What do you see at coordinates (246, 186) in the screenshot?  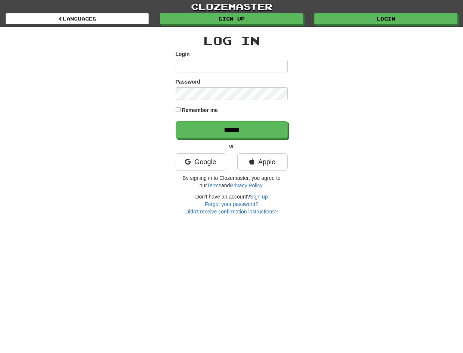 I see `a: Privacy Policy` at bounding box center [246, 186].